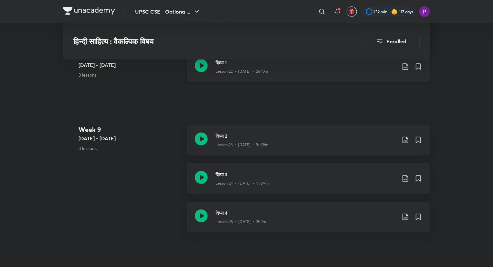  Describe the element at coordinates (424, 12) in the screenshot. I see `img: Preeti Pandey` at that location.